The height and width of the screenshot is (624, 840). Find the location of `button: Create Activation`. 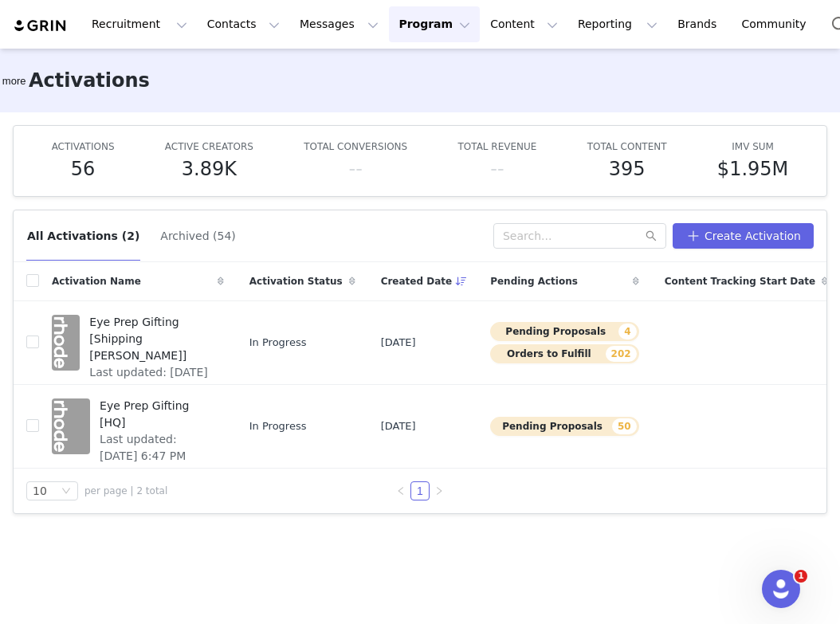

button: Create Activation is located at coordinates (743, 236).